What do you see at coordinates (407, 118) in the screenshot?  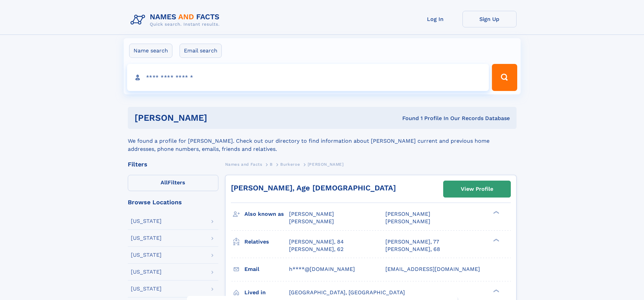 I see `div: Found 1 Profile In Our Records Database` at bounding box center [407, 118].